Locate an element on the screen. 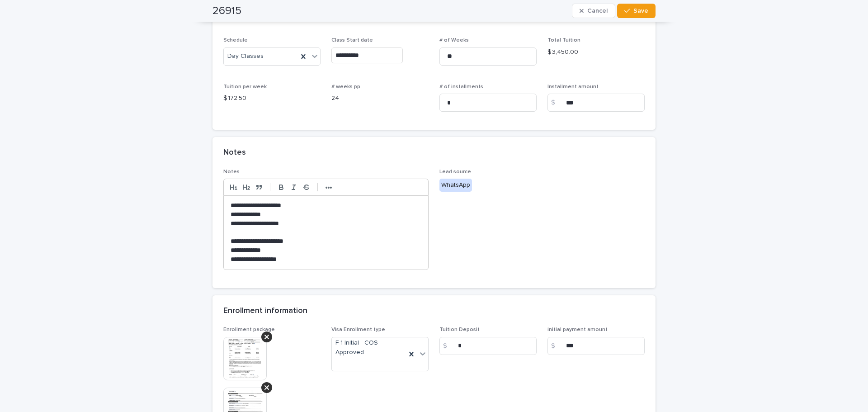 This screenshot has width=868, height=412. span: Tuition per week is located at coordinates (245, 87).